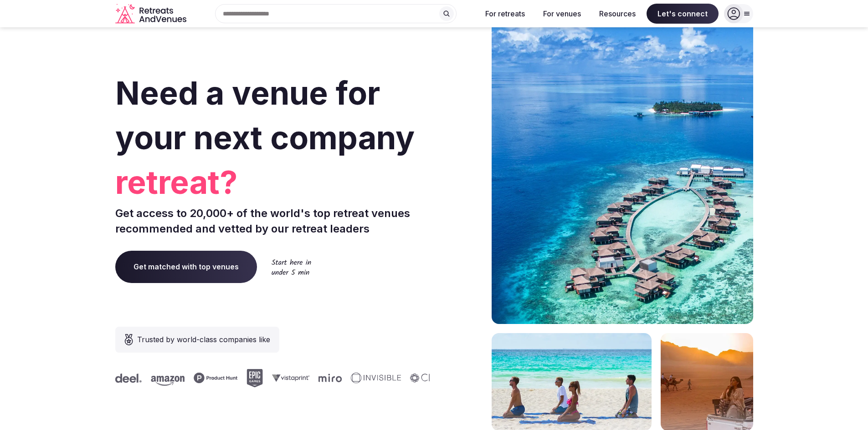  Describe the element at coordinates (186, 267) in the screenshot. I see `span: Get matched with top venues` at that location.